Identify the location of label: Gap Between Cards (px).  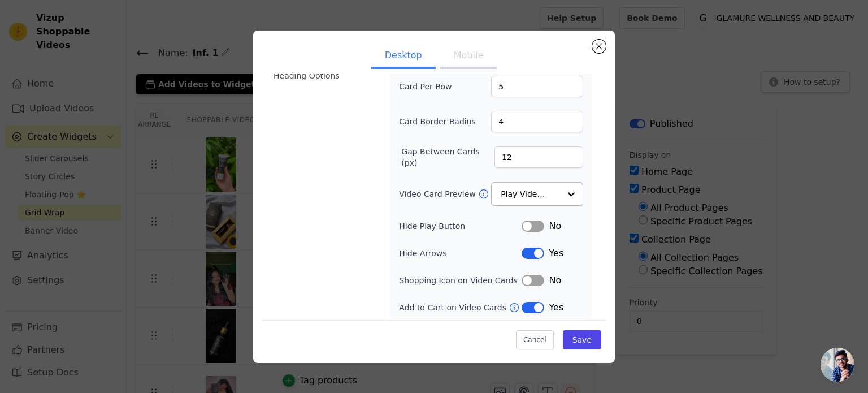
(448, 157).